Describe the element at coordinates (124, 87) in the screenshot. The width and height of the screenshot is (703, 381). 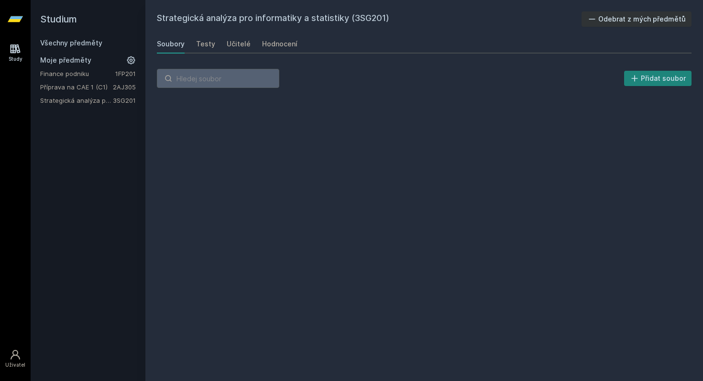
I see `a: 2AJ305` at that location.